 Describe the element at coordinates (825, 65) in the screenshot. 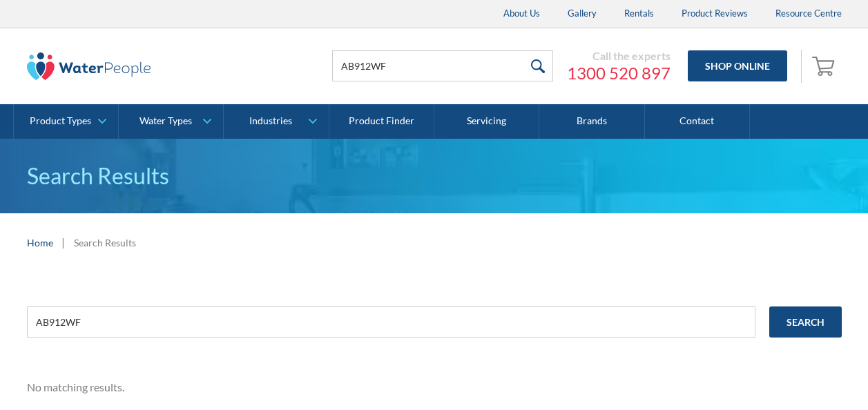

I see `img: shopping cart` at that location.